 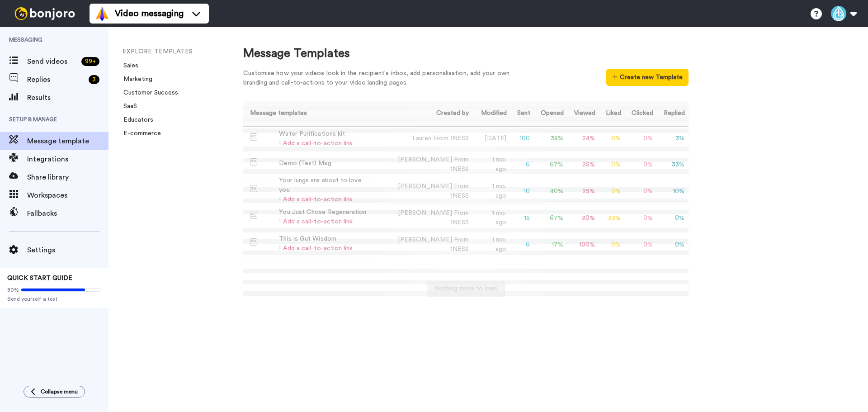 I want to click on img: vm-color.svg, so click(x=103, y=14).